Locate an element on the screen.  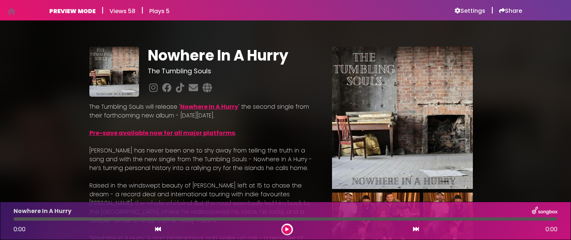
h1: Nowhere In A Hurry is located at coordinates (231, 55).